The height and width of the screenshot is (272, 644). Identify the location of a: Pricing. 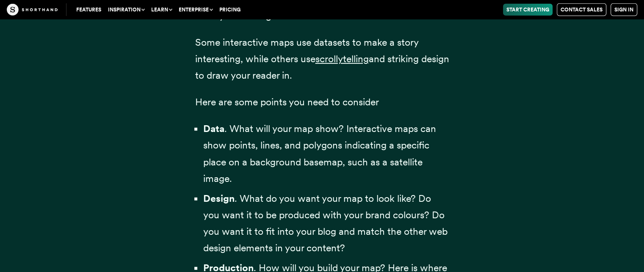
(229, 9).